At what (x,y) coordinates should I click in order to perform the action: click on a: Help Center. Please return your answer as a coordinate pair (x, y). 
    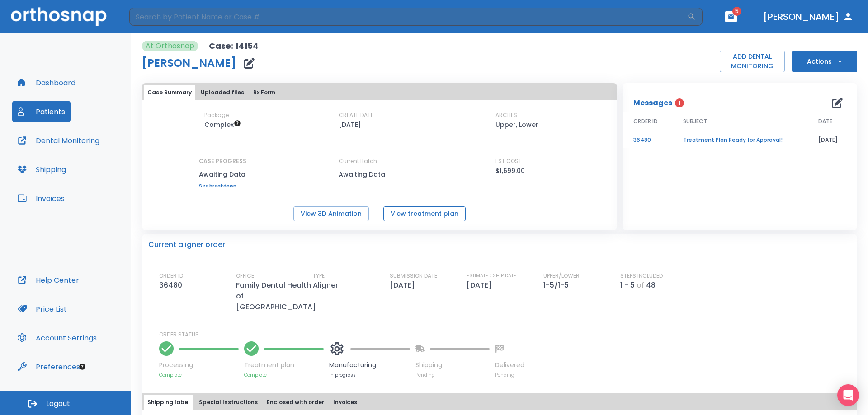
    Looking at the image, I should click on (49, 280).